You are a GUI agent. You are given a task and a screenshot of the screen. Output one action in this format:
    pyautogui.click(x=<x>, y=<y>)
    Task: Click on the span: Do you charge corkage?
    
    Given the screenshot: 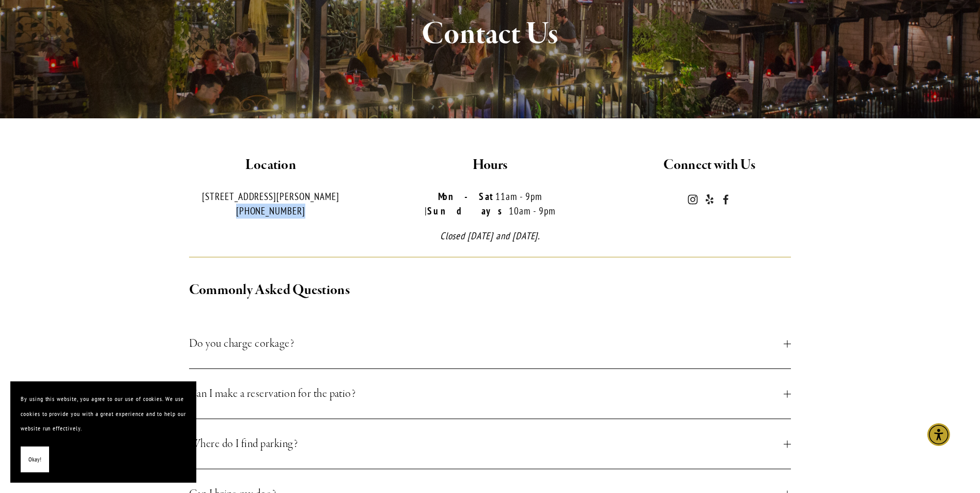 What is the action you would take?
    pyautogui.click(x=486, y=344)
    